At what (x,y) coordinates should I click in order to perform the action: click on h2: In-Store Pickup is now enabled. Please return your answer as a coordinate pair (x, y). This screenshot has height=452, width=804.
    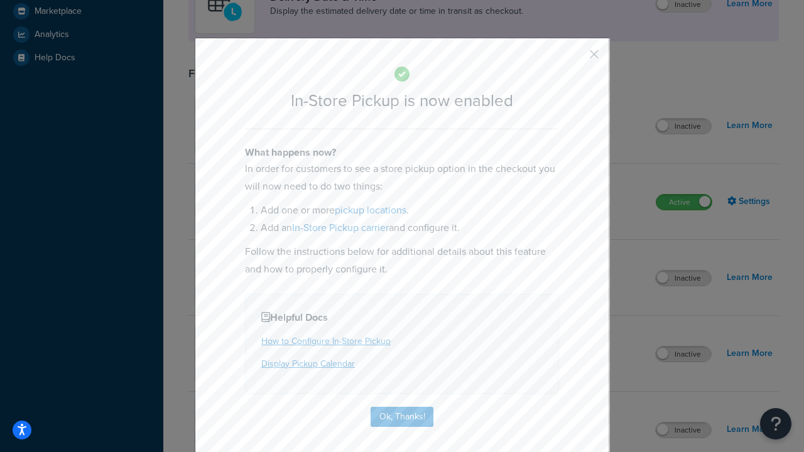
    Looking at the image, I should click on (402, 100).